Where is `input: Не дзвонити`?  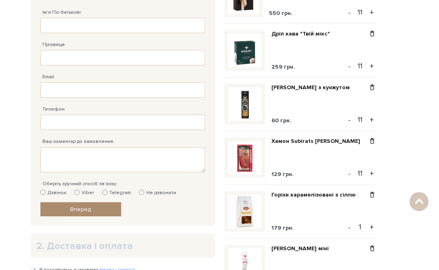
input: Не дзвонити is located at coordinates (141, 192).